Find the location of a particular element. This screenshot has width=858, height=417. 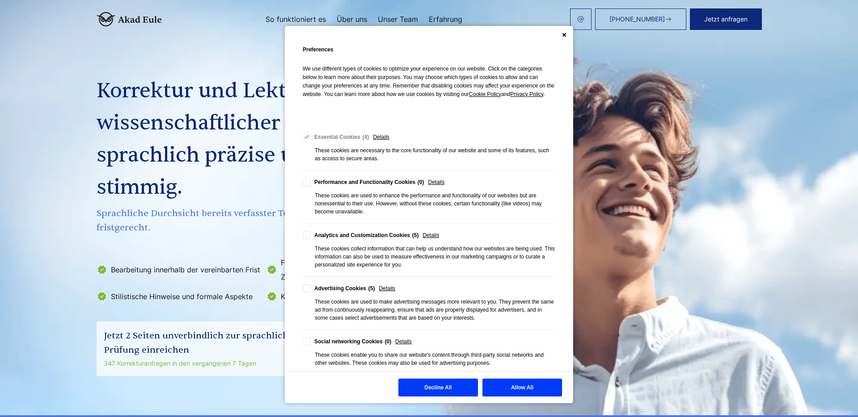

div: Advertising Cookies is located at coordinates (344, 289).